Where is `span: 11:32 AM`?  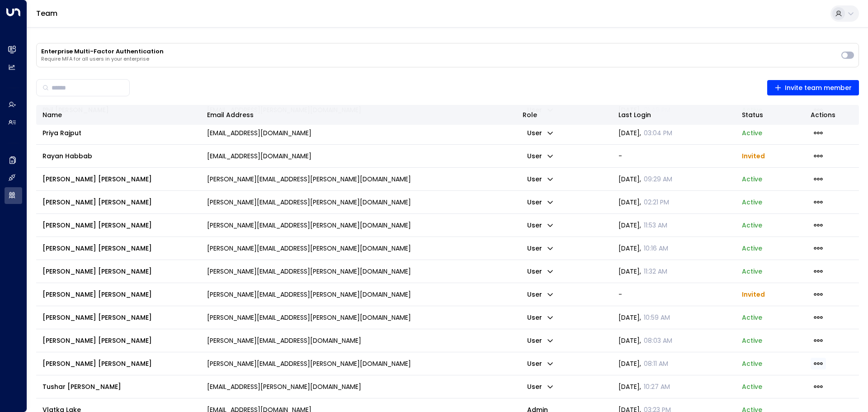 span: 11:32 AM is located at coordinates (656, 272).